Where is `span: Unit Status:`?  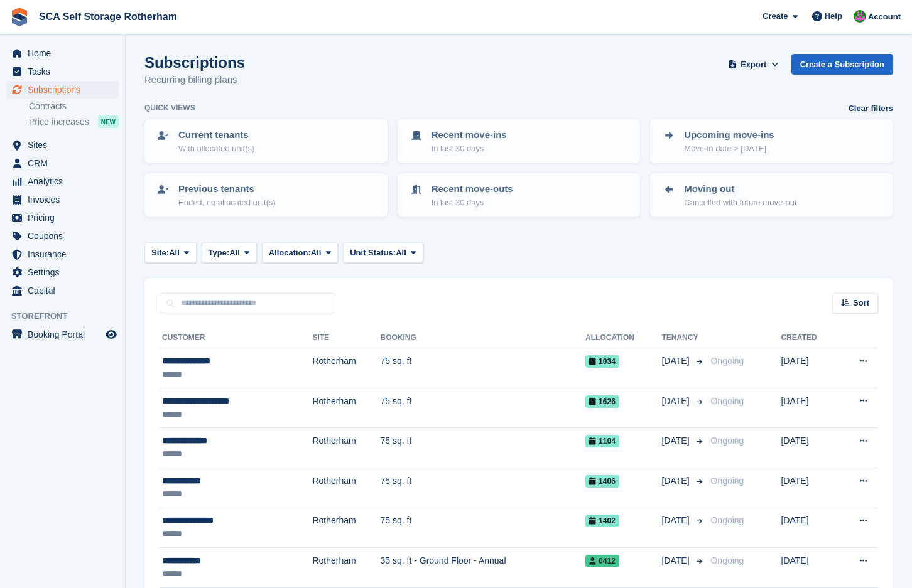 span: Unit Status: is located at coordinates (373, 253).